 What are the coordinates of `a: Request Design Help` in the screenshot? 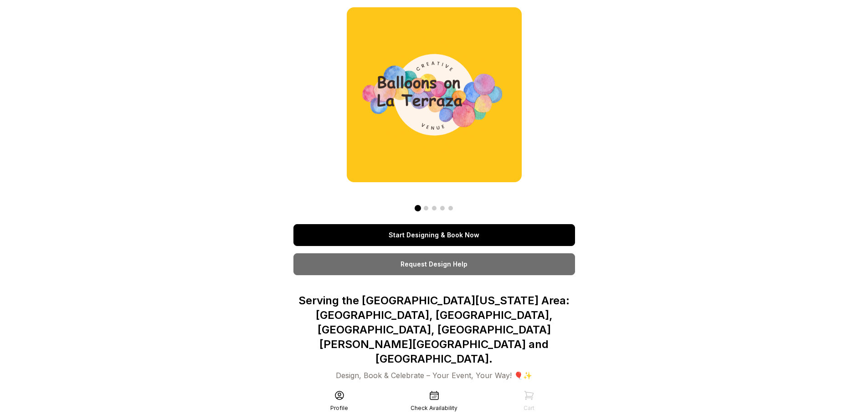 It's located at (434, 264).